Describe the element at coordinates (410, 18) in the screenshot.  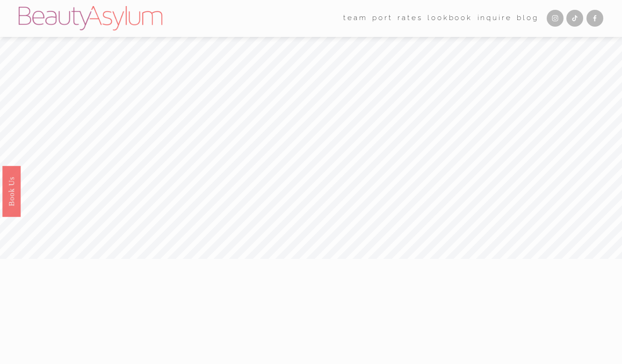
I see `a: Rates` at that location.